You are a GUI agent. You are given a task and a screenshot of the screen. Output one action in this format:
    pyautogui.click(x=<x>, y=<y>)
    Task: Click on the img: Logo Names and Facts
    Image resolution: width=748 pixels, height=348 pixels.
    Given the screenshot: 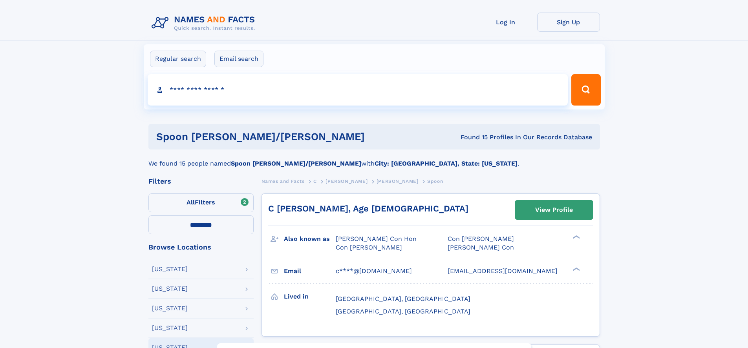 What is the action you would take?
    pyautogui.click(x=205, y=23)
    